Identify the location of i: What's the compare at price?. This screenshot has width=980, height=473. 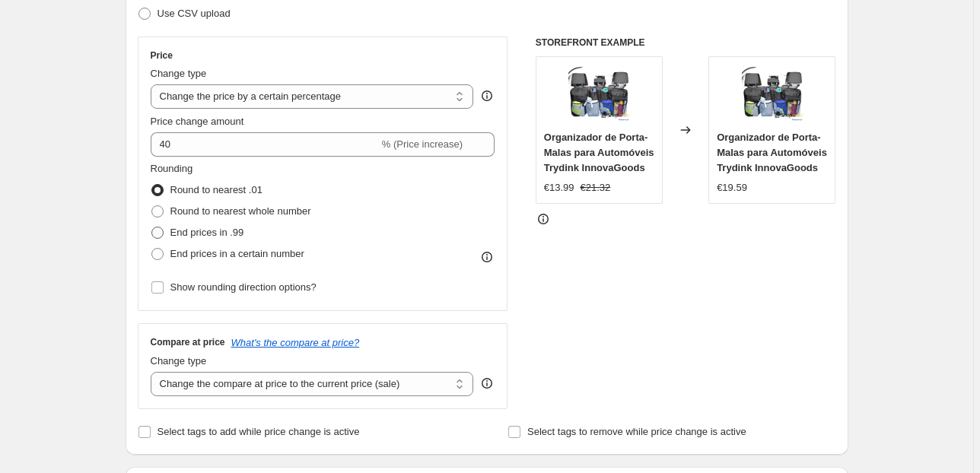
(295, 342).